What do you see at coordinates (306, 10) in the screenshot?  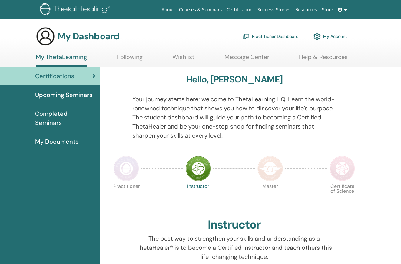 I see `a: Resources` at bounding box center [306, 10].